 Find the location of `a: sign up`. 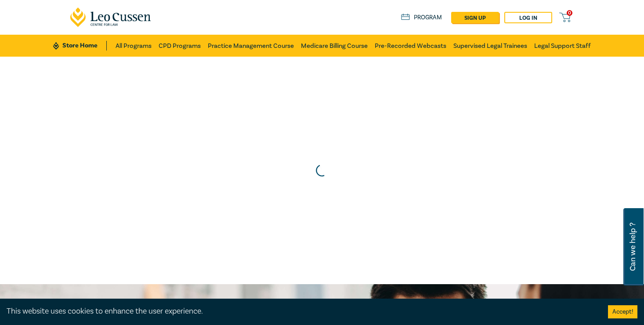

a: sign up is located at coordinates (474, 17).